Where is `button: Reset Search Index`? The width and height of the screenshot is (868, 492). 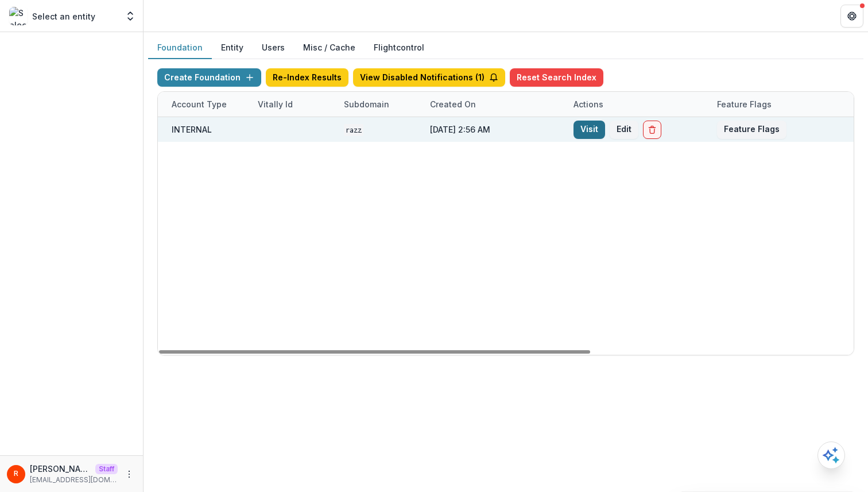
button: Reset Search Index is located at coordinates (556, 78).